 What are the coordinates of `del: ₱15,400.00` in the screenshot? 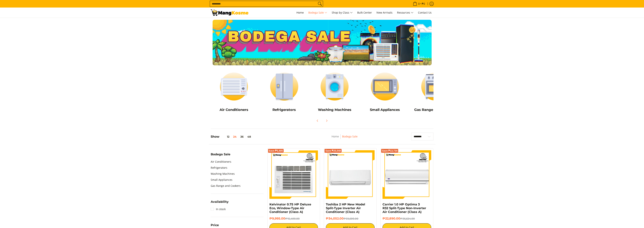 It's located at (293, 219).